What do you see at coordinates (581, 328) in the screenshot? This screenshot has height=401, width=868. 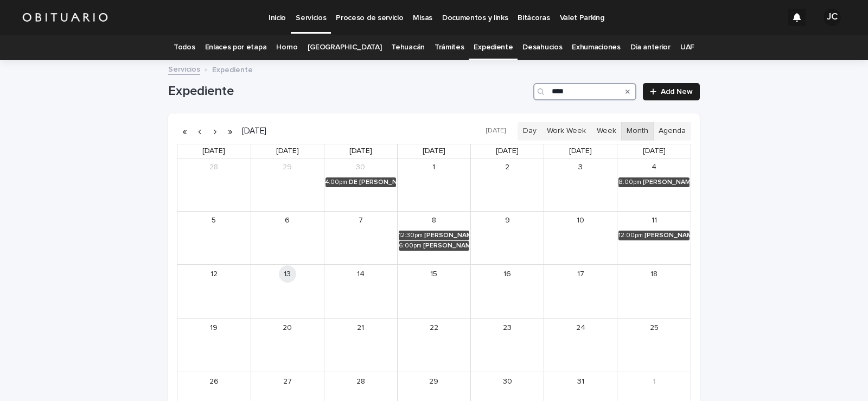 I see `a: October 24, 2025` at bounding box center [581, 328].